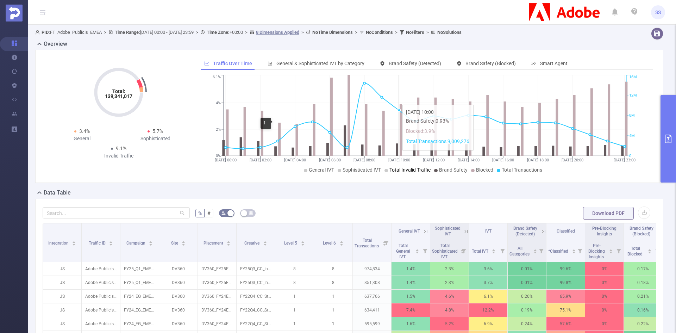 The width and height of the screenshot is (676, 333). What do you see at coordinates (223, 213) in the screenshot?
I see `i: icon: bg-colors` at bounding box center [223, 213].